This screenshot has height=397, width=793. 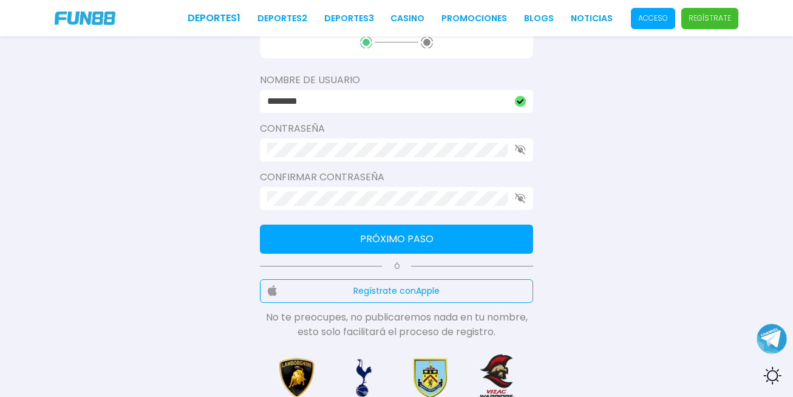 I want to click on p: Acceso, so click(x=653, y=18).